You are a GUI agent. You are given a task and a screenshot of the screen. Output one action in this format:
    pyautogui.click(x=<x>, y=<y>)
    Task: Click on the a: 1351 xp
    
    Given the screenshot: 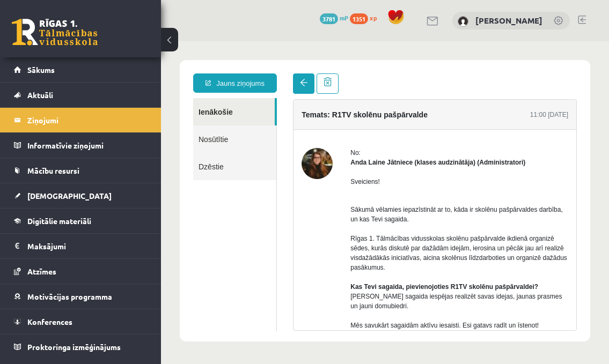 What is the action you would take?
    pyautogui.click(x=366, y=18)
    